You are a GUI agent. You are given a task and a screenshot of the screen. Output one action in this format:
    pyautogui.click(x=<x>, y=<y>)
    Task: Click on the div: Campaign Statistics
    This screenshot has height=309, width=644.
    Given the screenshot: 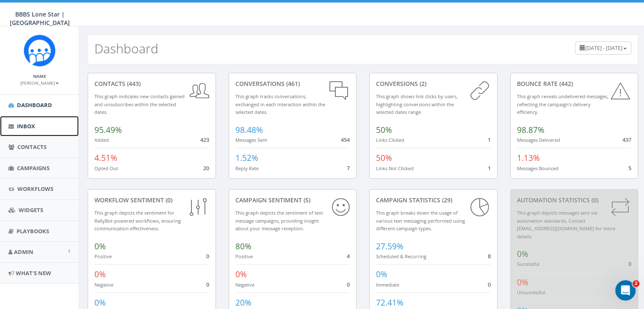 What is the action you would take?
    pyautogui.click(x=433, y=200)
    